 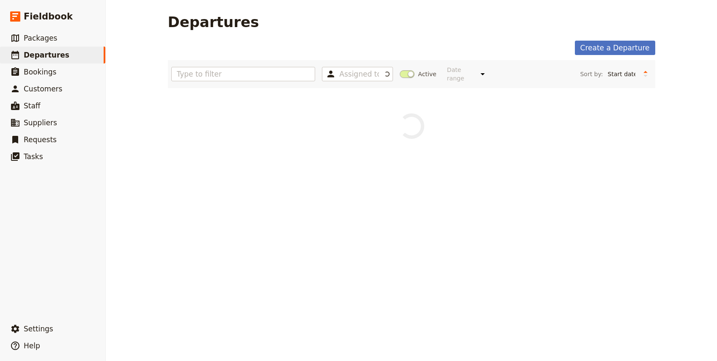 I want to click on span: Packages, so click(x=40, y=38).